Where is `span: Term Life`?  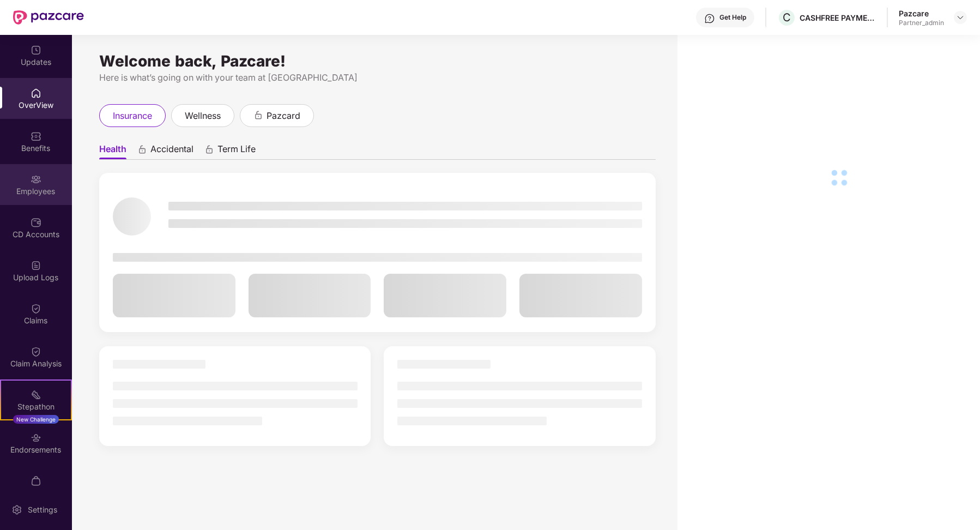 span: Term Life is located at coordinates (237, 151).